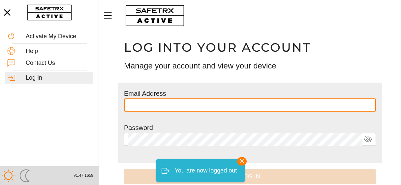 This screenshot has height=185, width=401. Describe the element at coordinates (83, 176) in the screenshot. I see `span: v1.47.1659` at that location.